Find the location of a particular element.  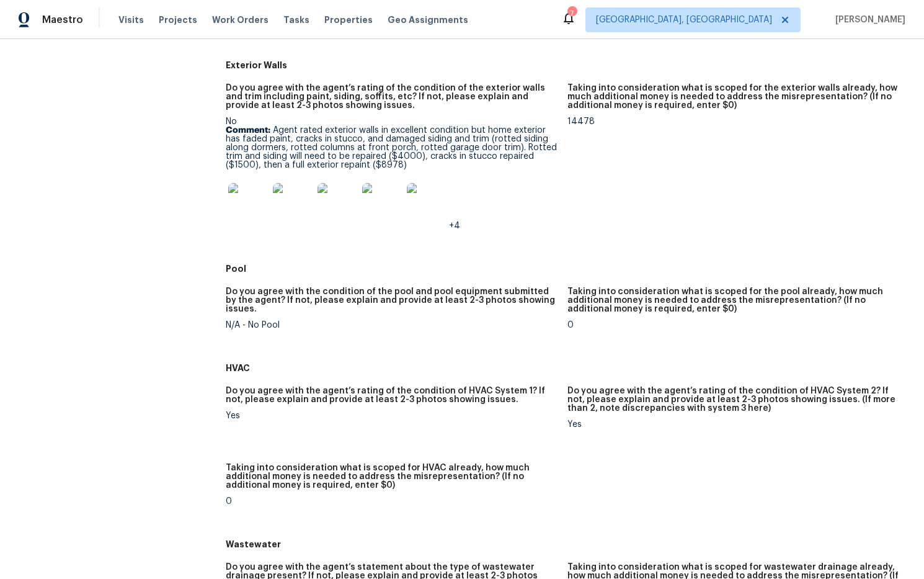

div: N/A - No Pool is located at coordinates (391, 325).